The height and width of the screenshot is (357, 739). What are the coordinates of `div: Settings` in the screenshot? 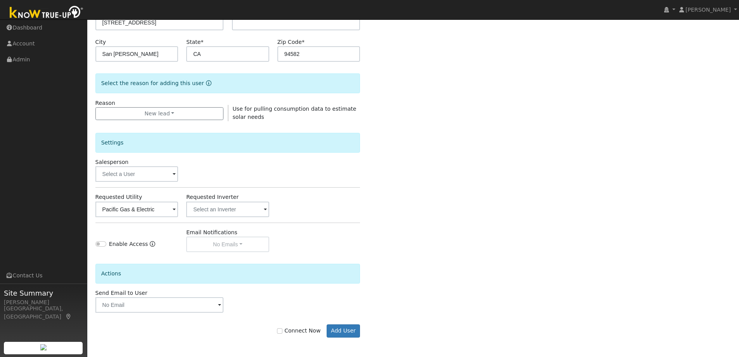 It's located at (228, 142).